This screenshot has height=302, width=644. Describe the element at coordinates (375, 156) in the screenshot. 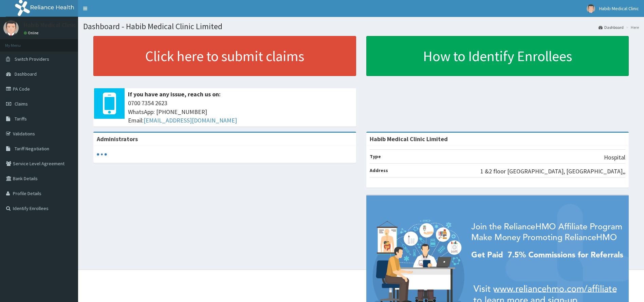

I see `b: Type` at that location.